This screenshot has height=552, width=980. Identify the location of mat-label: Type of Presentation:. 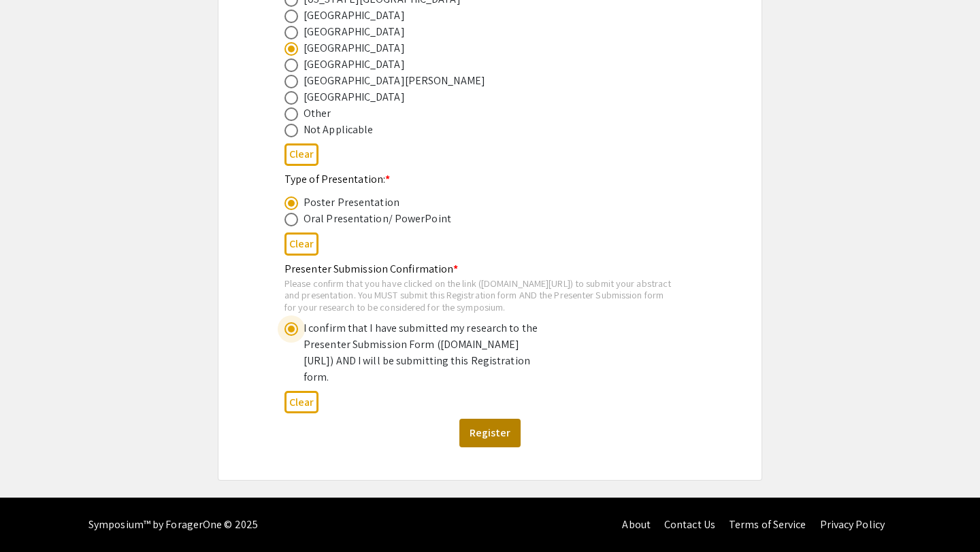
(337, 179).